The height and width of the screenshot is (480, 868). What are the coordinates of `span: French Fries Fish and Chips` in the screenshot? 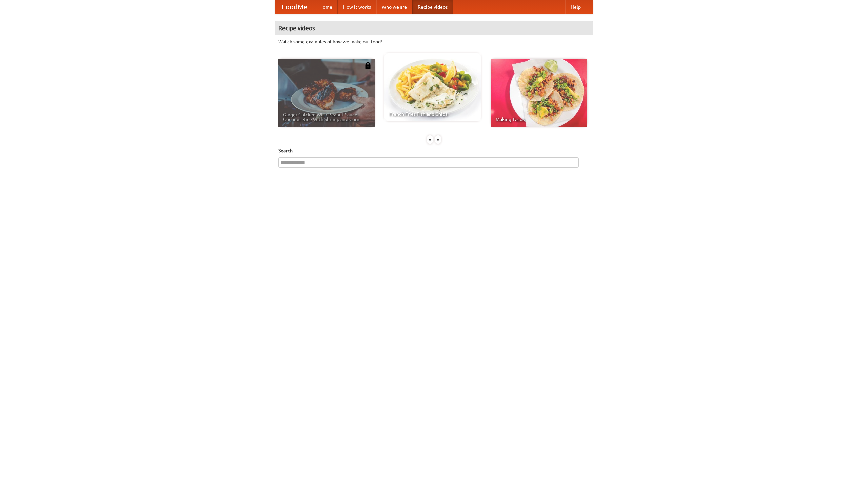 It's located at (433, 114).